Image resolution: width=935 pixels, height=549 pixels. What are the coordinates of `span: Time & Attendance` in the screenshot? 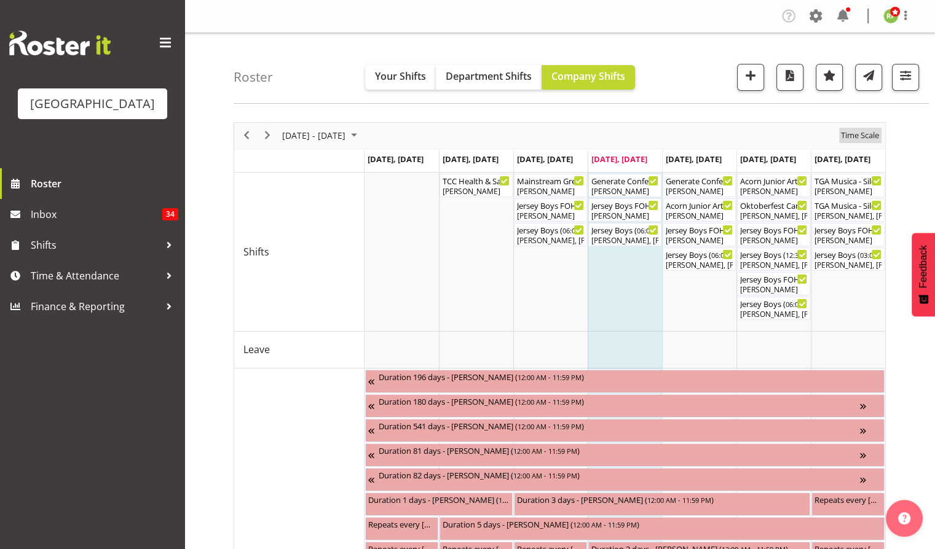 It's located at (95, 276).